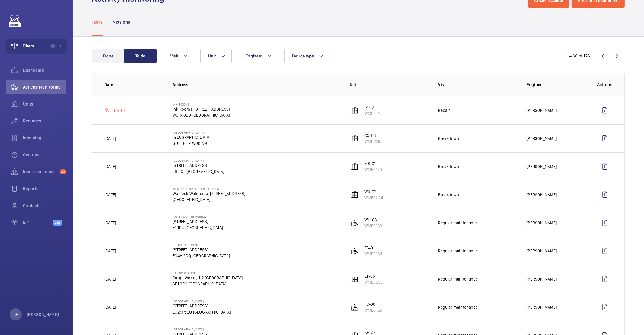  Describe the element at coordinates (209, 189) in the screenshot. I see `p: Wenlock Waterside Offices` at that location.